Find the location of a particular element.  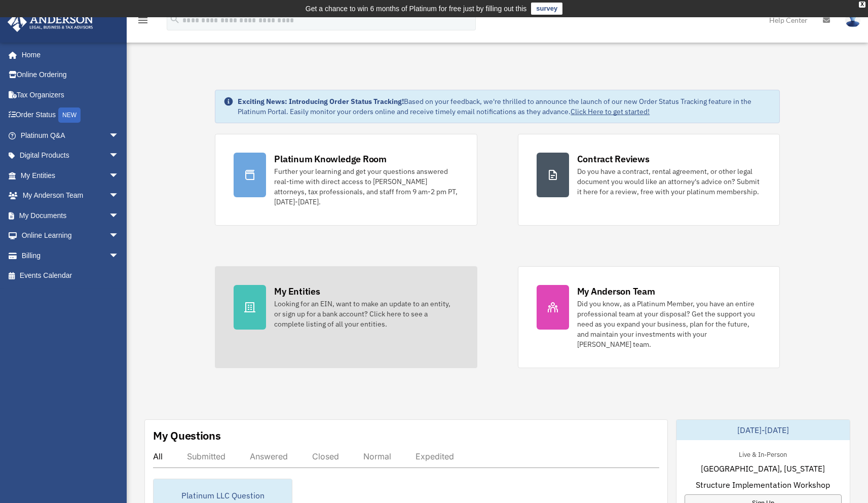

div: Based on your feedback, we're thrilled to announce the launch of our new Order Status Tracking fe... is located at coordinates (504, 107).